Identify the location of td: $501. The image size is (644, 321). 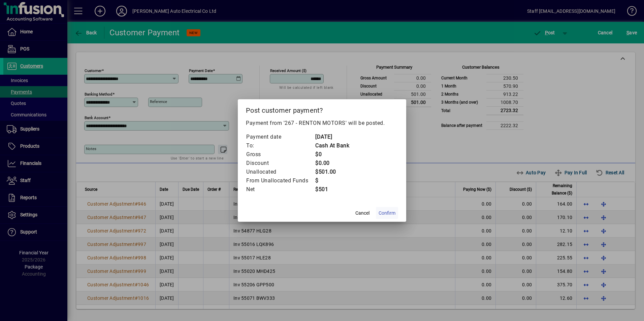
(332, 189).